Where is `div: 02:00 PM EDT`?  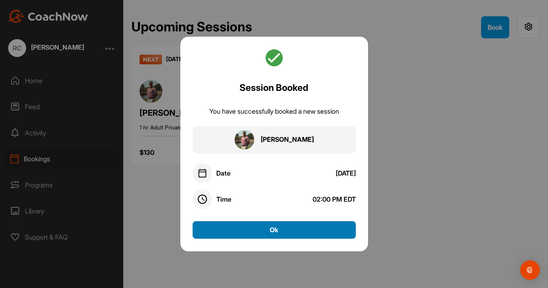
div: 02:00 PM EDT is located at coordinates (334, 199).